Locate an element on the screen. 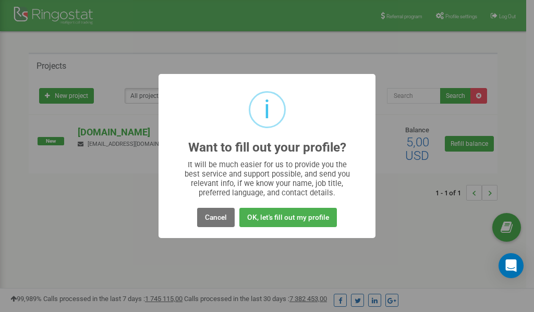  div: i is located at coordinates (267, 110).